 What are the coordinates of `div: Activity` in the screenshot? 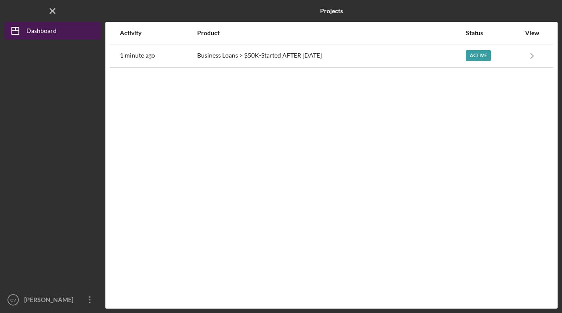 It's located at (158, 33).